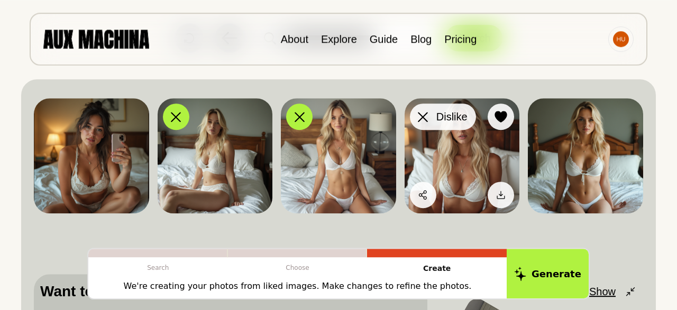 The height and width of the screenshot is (310, 677). Describe the element at coordinates (298, 268) in the screenshot. I see `p: Choose` at that location.